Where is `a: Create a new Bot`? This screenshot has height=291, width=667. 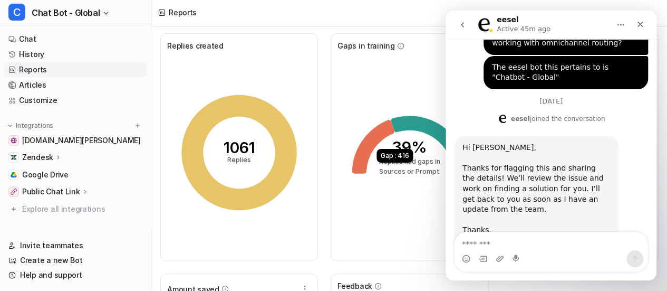
a: Create a new Bot is located at coordinates (75, 260).